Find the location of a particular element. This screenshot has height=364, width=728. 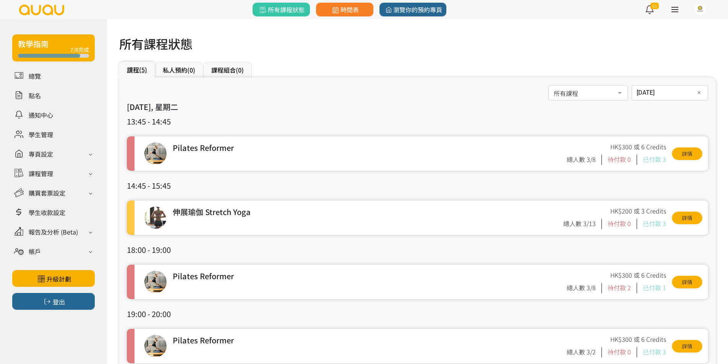

span: (5) is located at coordinates (143, 70).